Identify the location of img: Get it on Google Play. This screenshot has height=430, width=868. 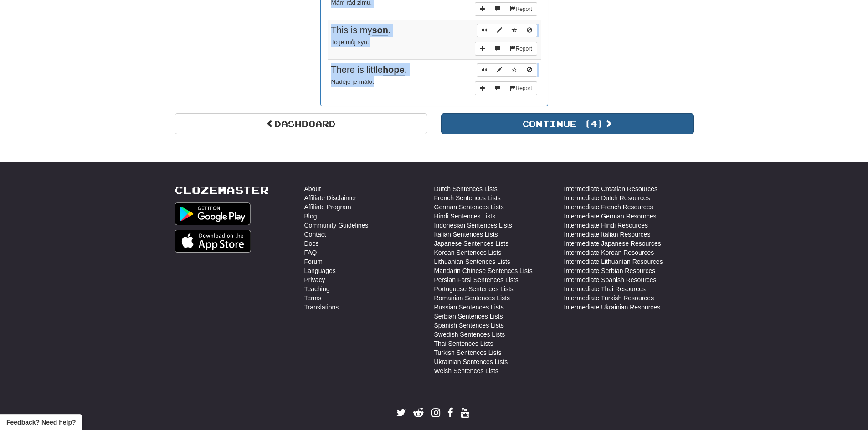
(213, 214).